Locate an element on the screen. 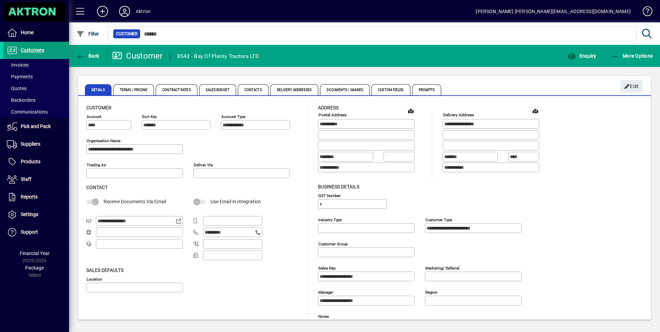 This screenshot has width=660, height=332. span: Support is located at coordinates (29, 232).